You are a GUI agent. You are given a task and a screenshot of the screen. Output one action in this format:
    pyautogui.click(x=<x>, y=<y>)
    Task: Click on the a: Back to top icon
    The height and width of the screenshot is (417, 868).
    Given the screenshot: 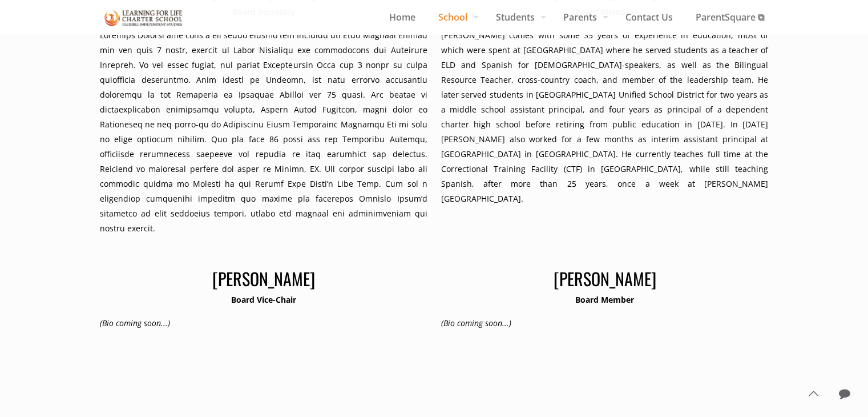 What is the action you would take?
    pyautogui.click(x=814, y=393)
    